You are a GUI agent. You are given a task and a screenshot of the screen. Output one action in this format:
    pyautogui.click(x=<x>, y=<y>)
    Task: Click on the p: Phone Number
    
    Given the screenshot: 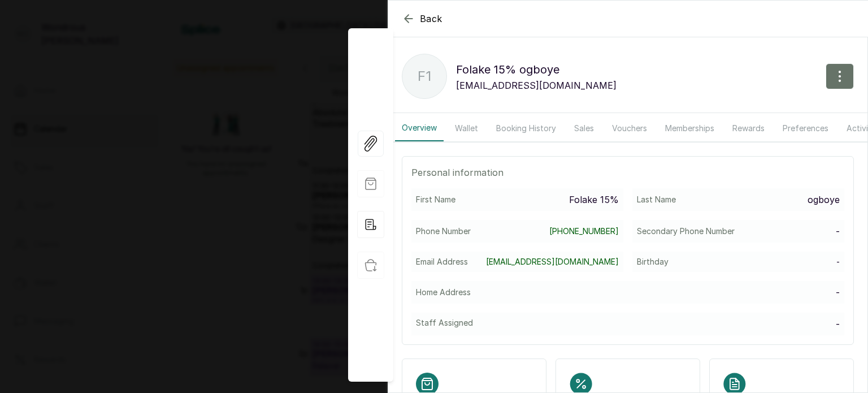 What is the action you would take?
    pyautogui.click(x=443, y=231)
    